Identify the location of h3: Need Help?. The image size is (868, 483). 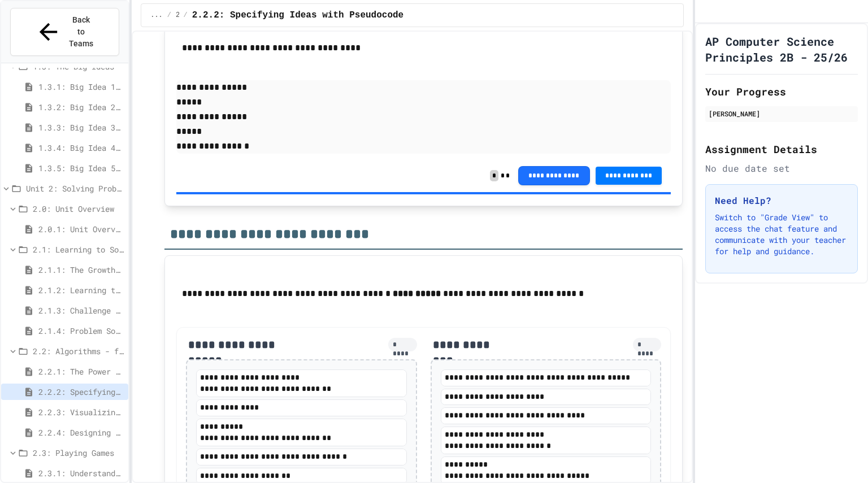
(782, 200).